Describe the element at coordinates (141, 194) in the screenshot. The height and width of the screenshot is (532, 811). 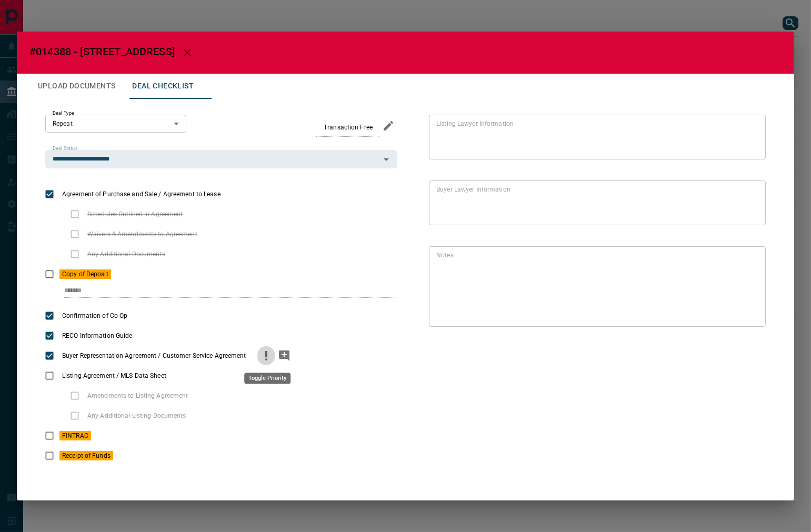
I see `span: Agreement of Purchase and Sale / Agreement to Lease` at that location.